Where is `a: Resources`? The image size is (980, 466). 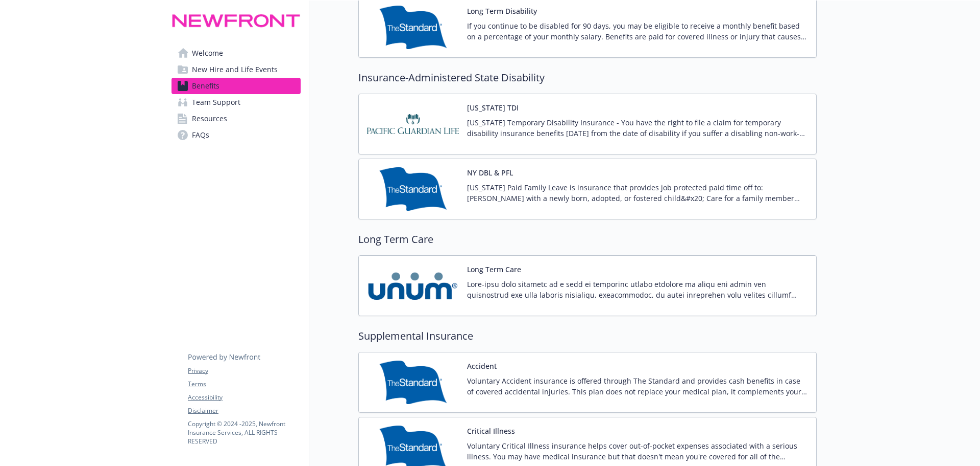
a: Resources is located at coordinates (236, 119).